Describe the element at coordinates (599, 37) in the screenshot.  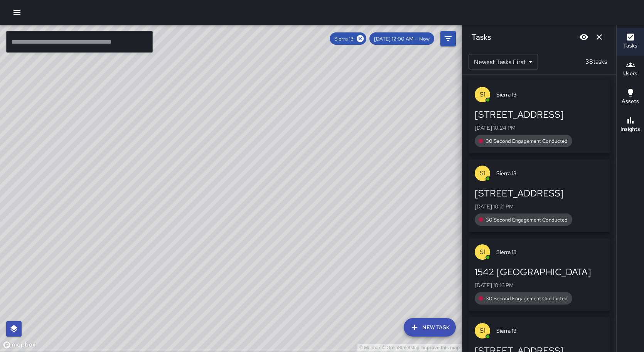
I see `button: Dismiss` at that location.